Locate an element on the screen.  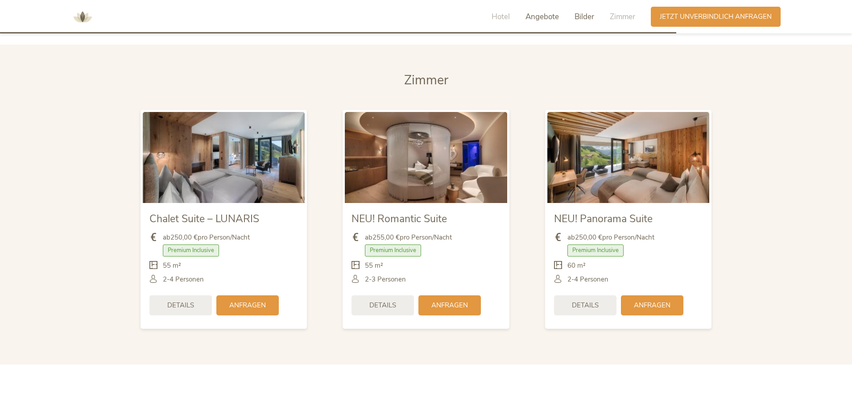
span: 60 m² is located at coordinates (577, 265).